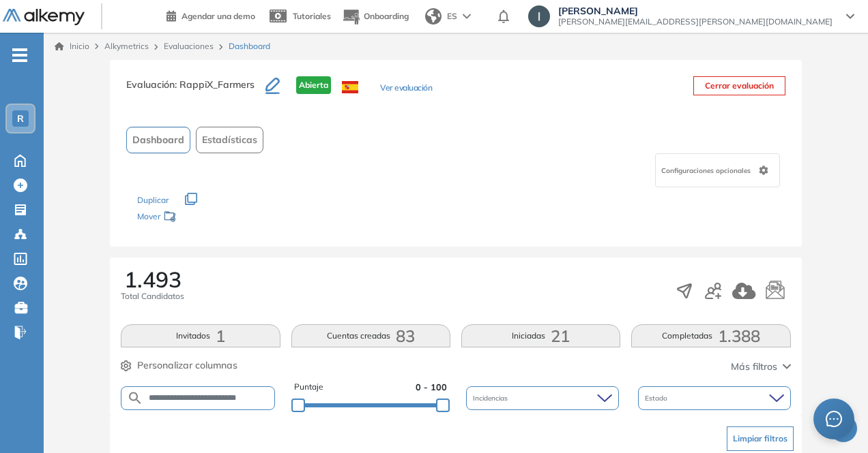 This screenshot has width=868, height=453. Describe the element at coordinates (541, 336) in the screenshot. I see `button: Iniciadas21` at that location.